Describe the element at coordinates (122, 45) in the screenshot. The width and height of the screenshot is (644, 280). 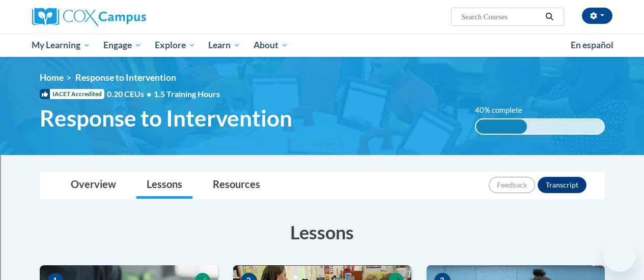
I see `span: Engage` at that location.